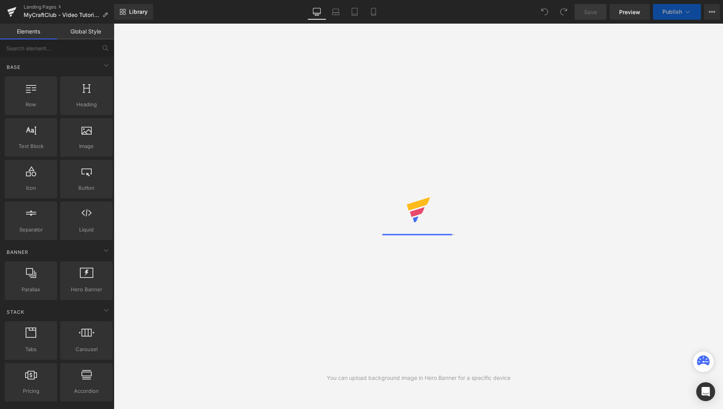  What do you see at coordinates (629, 12) in the screenshot?
I see `a: Preview` at bounding box center [629, 12].